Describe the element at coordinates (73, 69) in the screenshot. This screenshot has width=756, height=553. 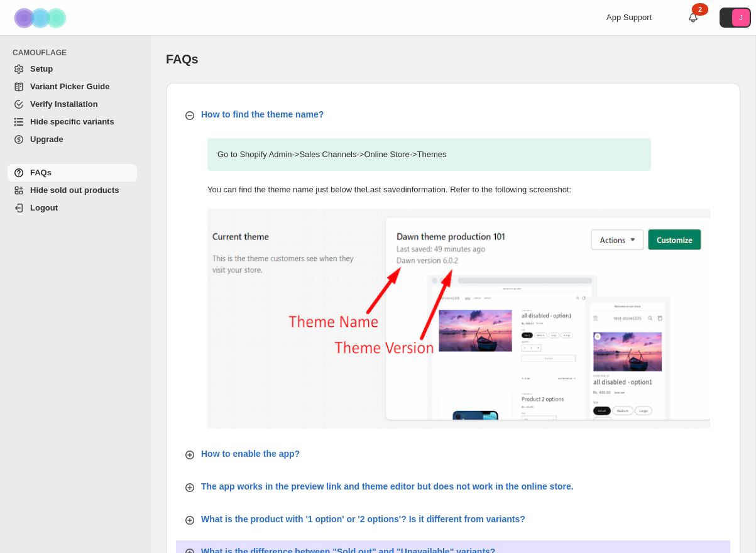
I see `a: Setup` at that location.